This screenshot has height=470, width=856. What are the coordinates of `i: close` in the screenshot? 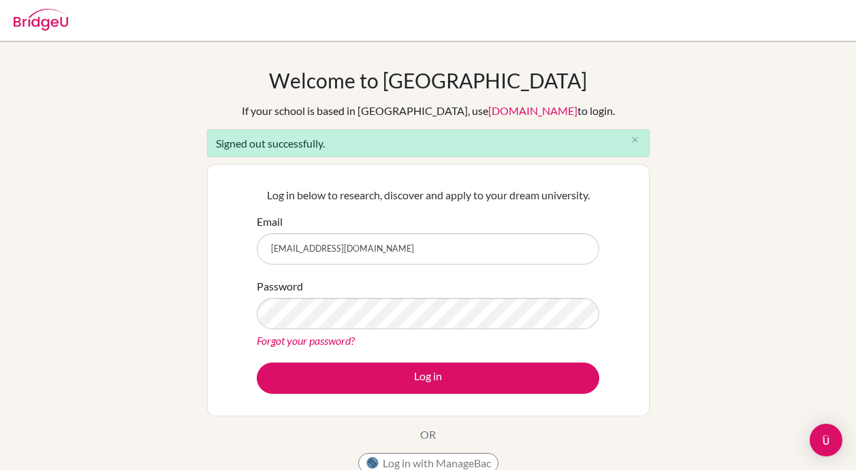 It's located at (634, 140).